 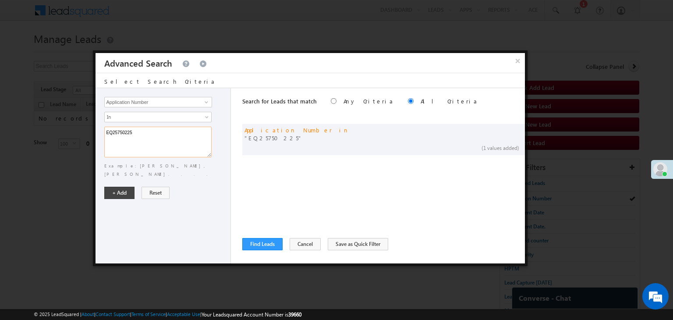 What do you see at coordinates (139, 257) in the screenshot?
I see `em: Start Chat` at bounding box center [139, 257].